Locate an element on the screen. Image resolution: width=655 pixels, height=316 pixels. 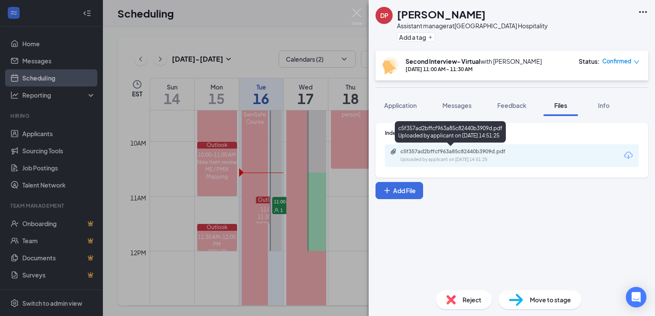
span: Confirmed is located at coordinates (616, 61).